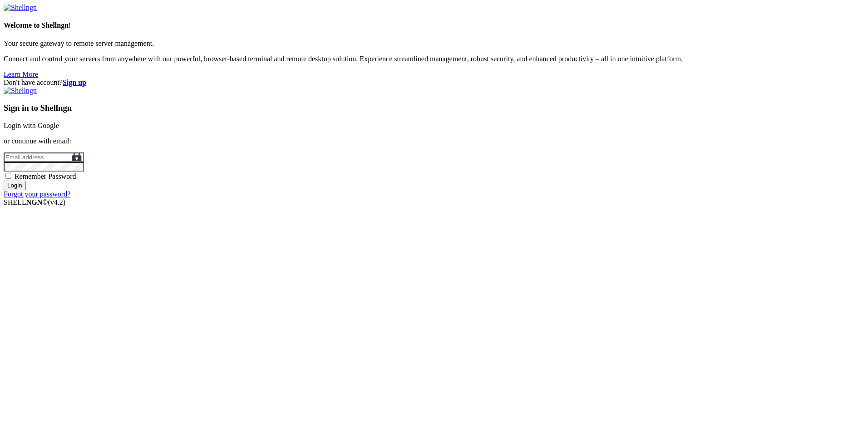  What do you see at coordinates (434, 44) in the screenshot?
I see `p: Your secure gateway to remote server management.` at bounding box center [434, 44].